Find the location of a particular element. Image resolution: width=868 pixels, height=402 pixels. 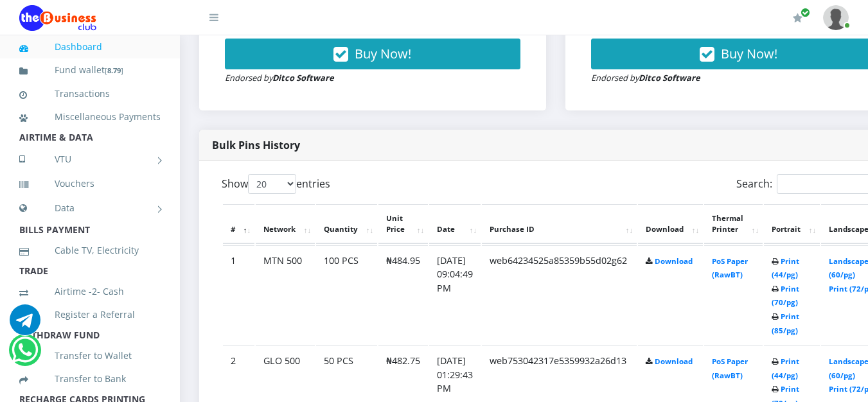

td: ₦484.95 is located at coordinates (403, 295).